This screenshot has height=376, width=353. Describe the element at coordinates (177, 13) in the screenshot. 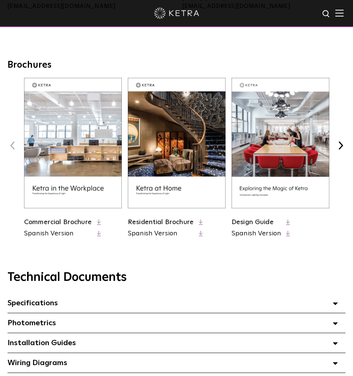

I see `img: ketra-logo-2019-white` at that location.